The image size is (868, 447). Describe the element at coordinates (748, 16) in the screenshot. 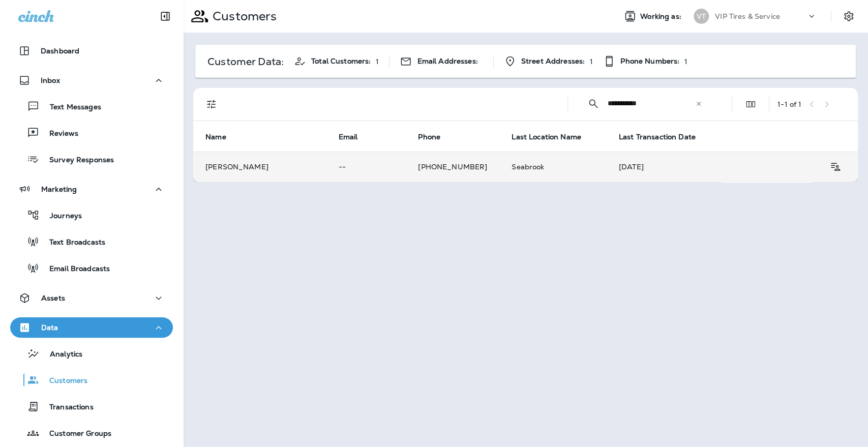

I see `p: VIP Tires & Service` at that location.